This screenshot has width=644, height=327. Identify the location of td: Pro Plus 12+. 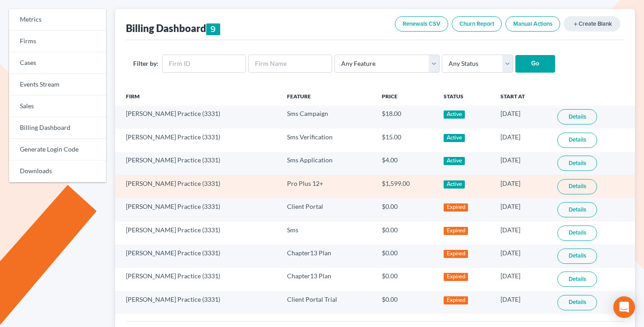
(327, 186).